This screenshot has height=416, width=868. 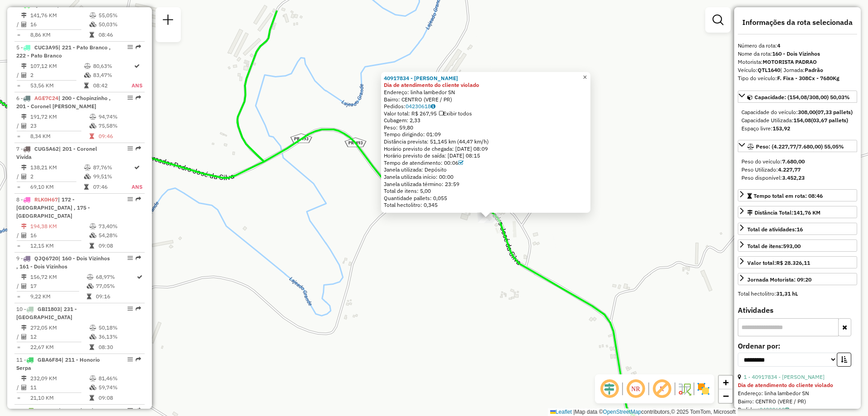 What do you see at coordinates (120, 15) in the screenshot?
I see `td: 55,05%` at bounding box center [120, 15].